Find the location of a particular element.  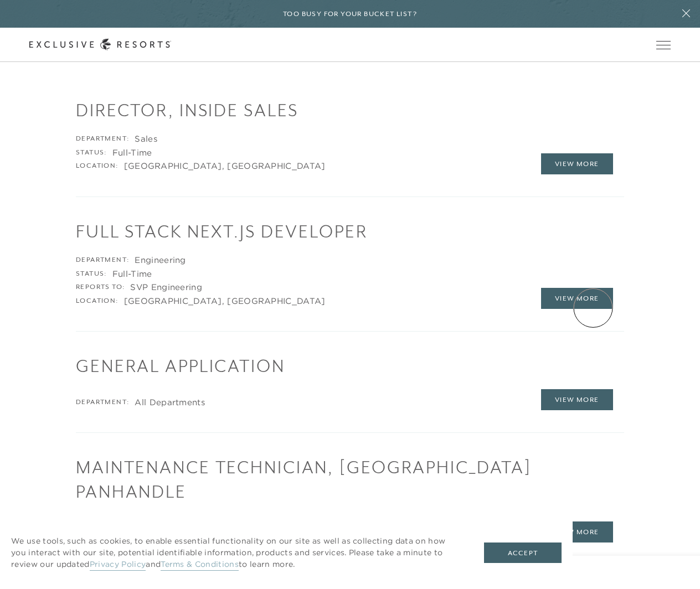

button: Accept is located at coordinates (523, 553).